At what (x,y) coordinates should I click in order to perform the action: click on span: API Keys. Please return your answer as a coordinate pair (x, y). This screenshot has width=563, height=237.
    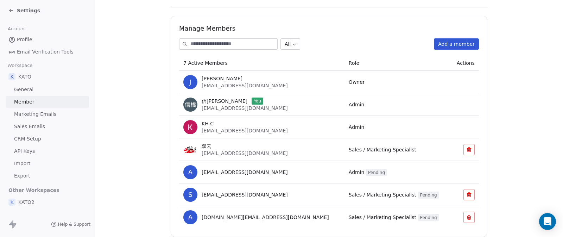
    Looking at the image, I should click on (24, 151).